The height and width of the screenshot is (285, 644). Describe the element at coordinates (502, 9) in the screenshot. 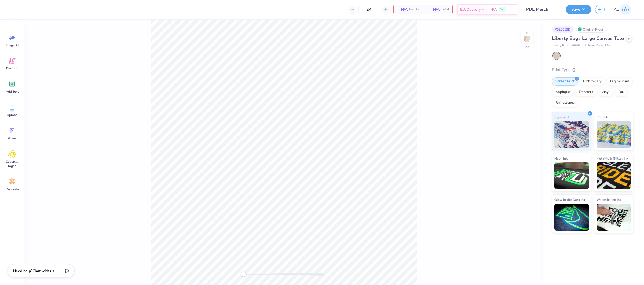

I see `span: Free` at that location.